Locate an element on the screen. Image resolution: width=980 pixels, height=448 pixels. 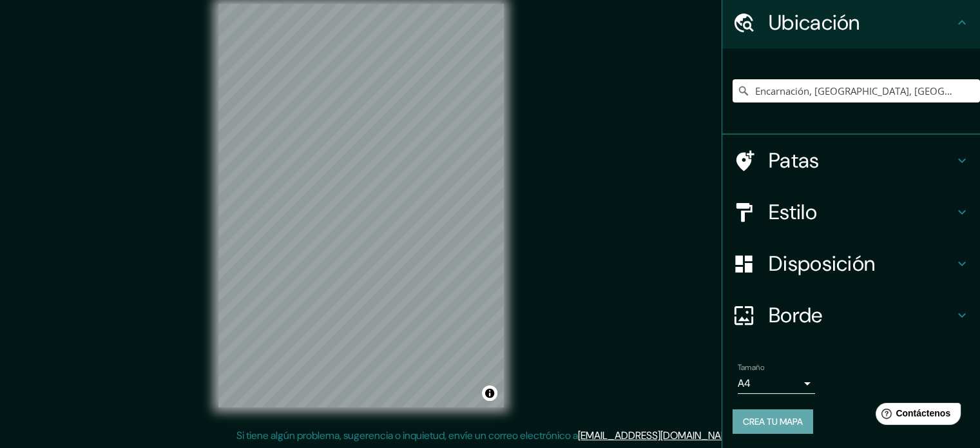
input: Elige tu ciudad o zona is located at coordinates (857, 91).